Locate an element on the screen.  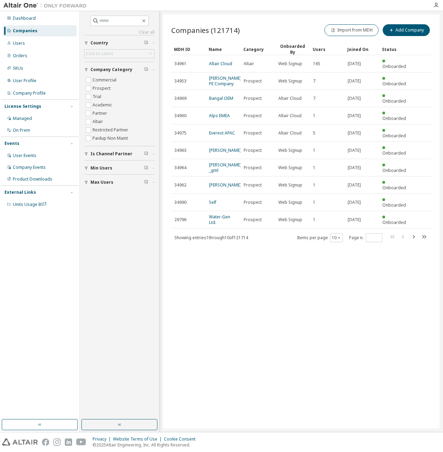
button: Min Users is located at coordinates (119, 168).